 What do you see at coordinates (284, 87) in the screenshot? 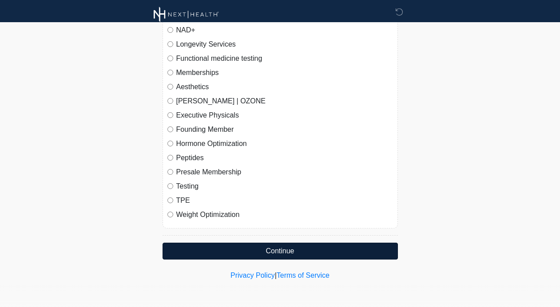
I see `label: Aesthetics` at bounding box center [284, 87].